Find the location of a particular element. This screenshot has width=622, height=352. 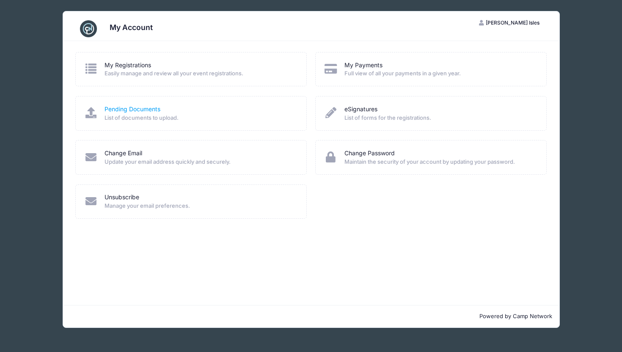

a: eSignatures is located at coordinates (361, 109).